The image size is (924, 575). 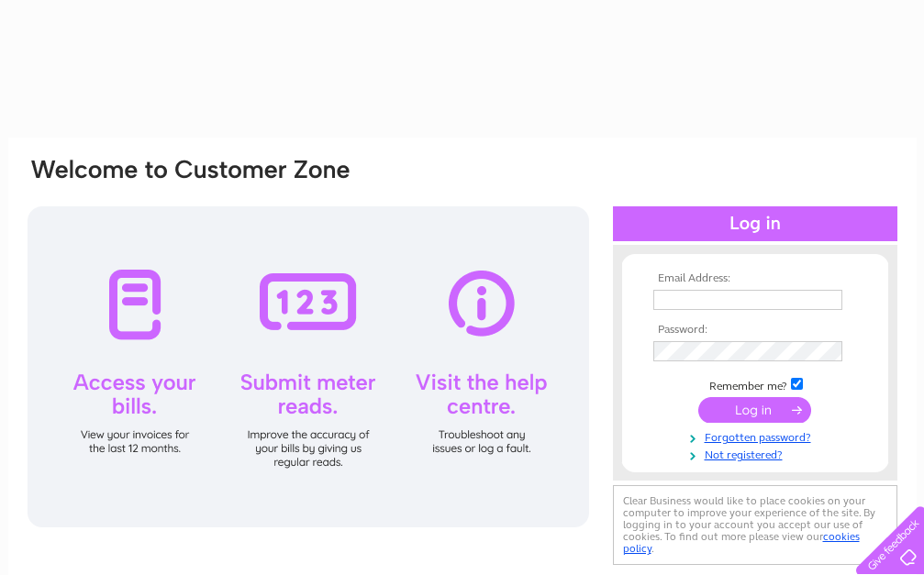 I want to click on td: Remember me?, so click(x=755, y=385).